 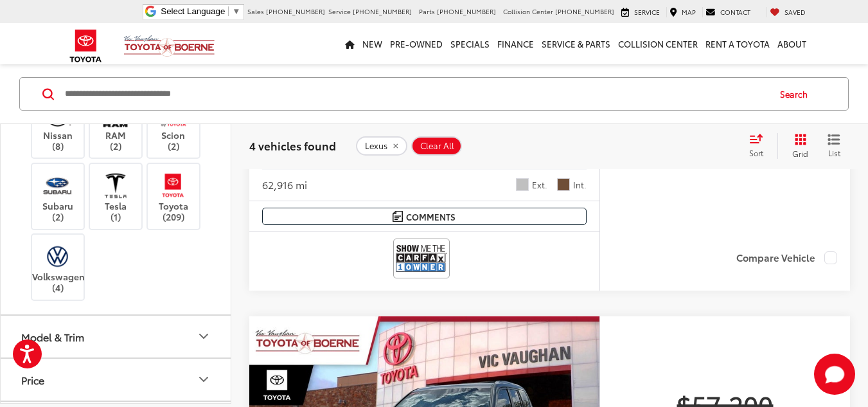 What do you see at coordinates (350, 43) in the screenshot?
I see `a: Home` at bounding box center [350, 43].